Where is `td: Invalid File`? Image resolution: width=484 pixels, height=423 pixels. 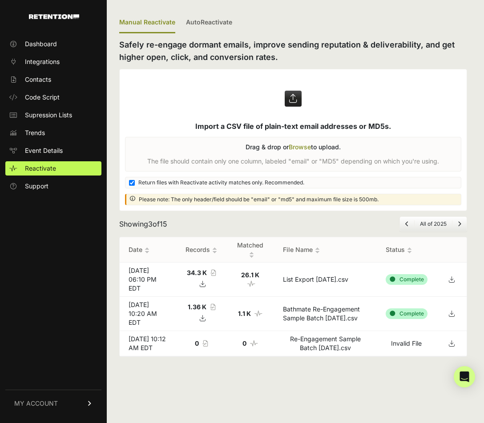
td: Invalid File is located at coordinates (407, 344).